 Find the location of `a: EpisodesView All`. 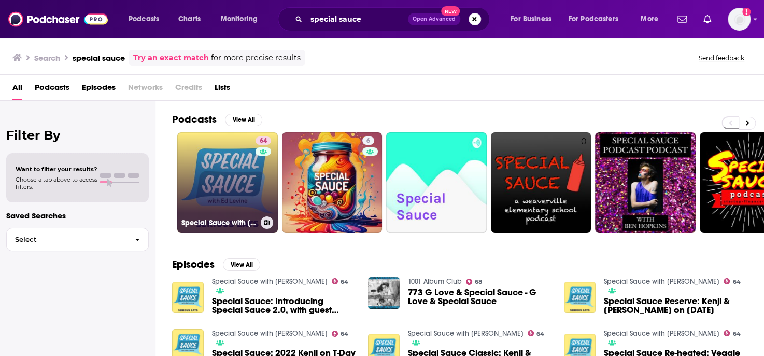

a: EpisodesView All is located at coordinates (216, 264).